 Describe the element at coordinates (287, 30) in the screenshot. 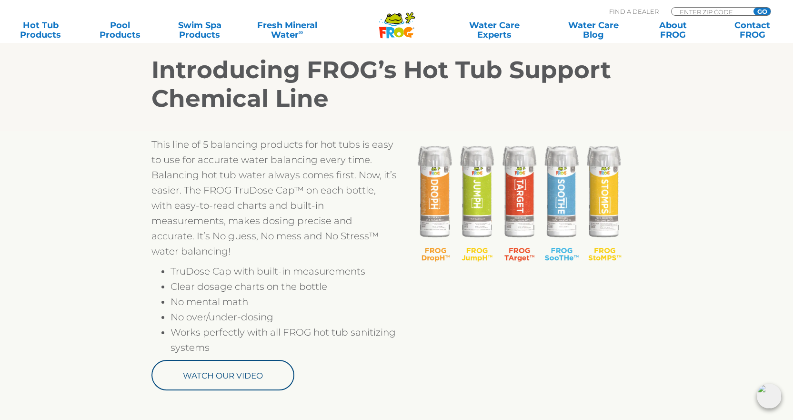

I see `a: Fresh MineralWater∞` at that location.